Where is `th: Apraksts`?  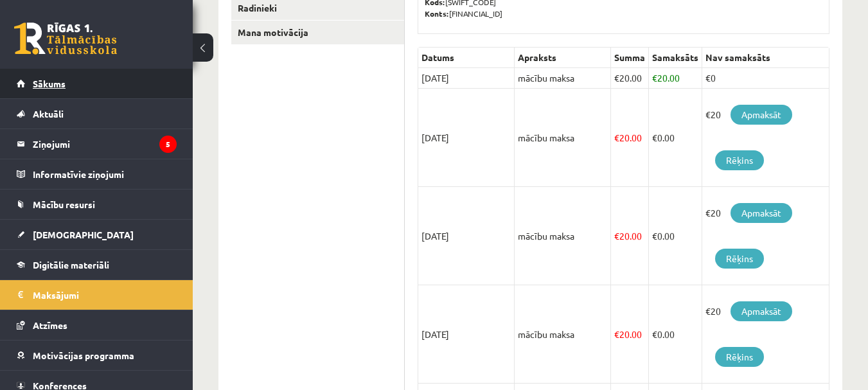 th: Apraksts is located at coordinates (563, 58).